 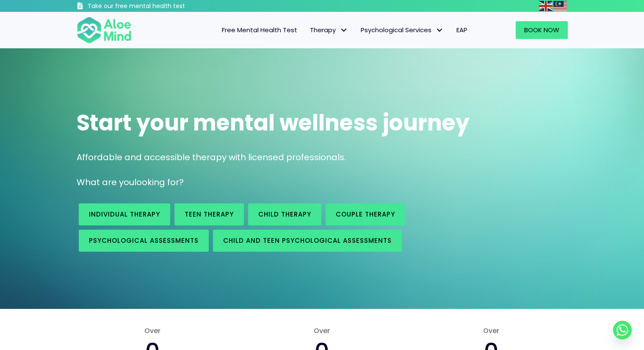 I want to click on a: TherapyTherapy: submenu, so click(x=329, y=30).